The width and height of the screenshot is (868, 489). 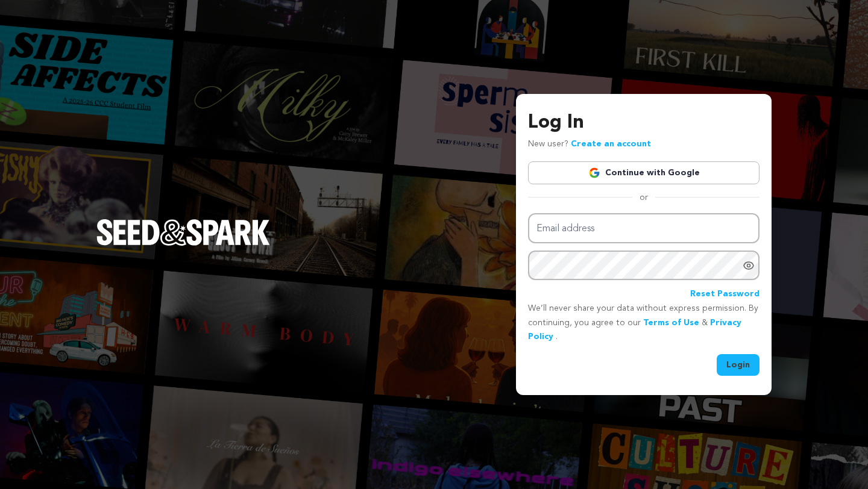 I want to click on a: Terms of Use, so click(x=671, y=323).